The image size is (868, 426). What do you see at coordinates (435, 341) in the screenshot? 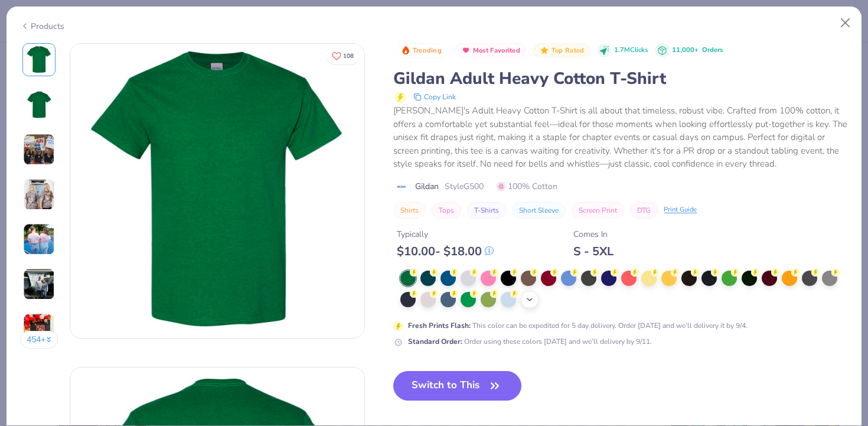
I see `strong: Standard Order :` at bounding box center [435, 341].